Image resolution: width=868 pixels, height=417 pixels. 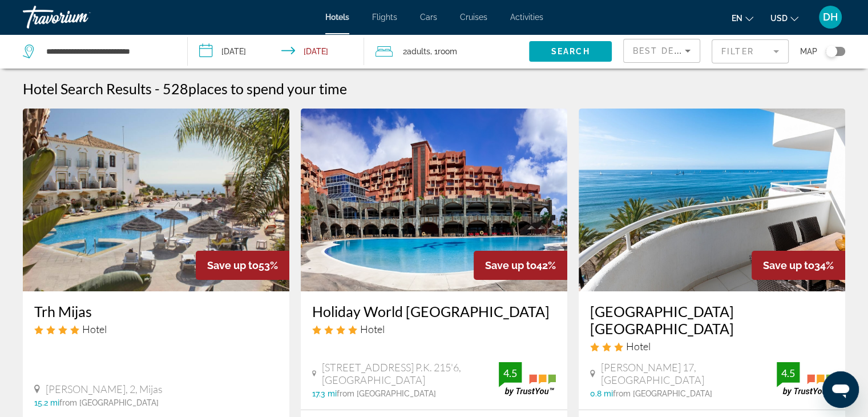 I want to click on span: Adults, so click(x=419, y=51).